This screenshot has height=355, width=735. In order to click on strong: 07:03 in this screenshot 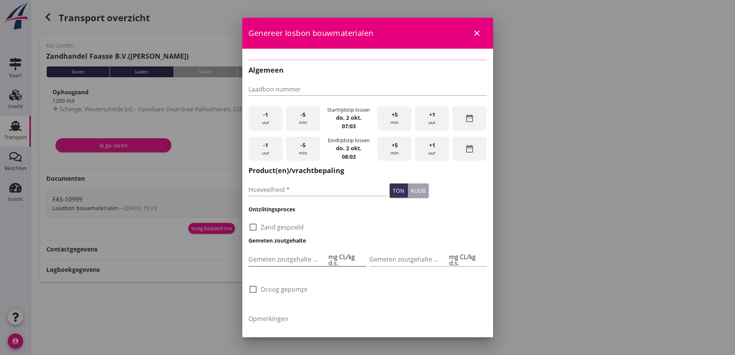, I will do `click(349, 126)`.